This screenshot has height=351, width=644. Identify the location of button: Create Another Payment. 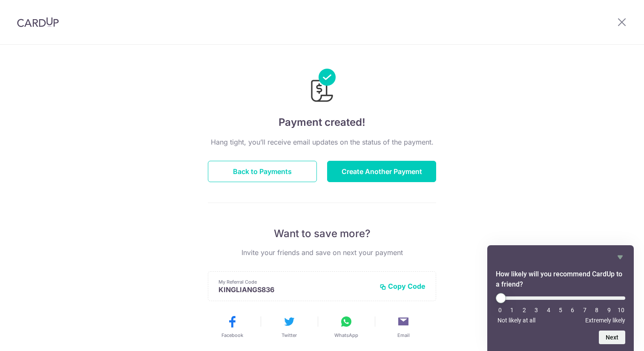
(382, 171).